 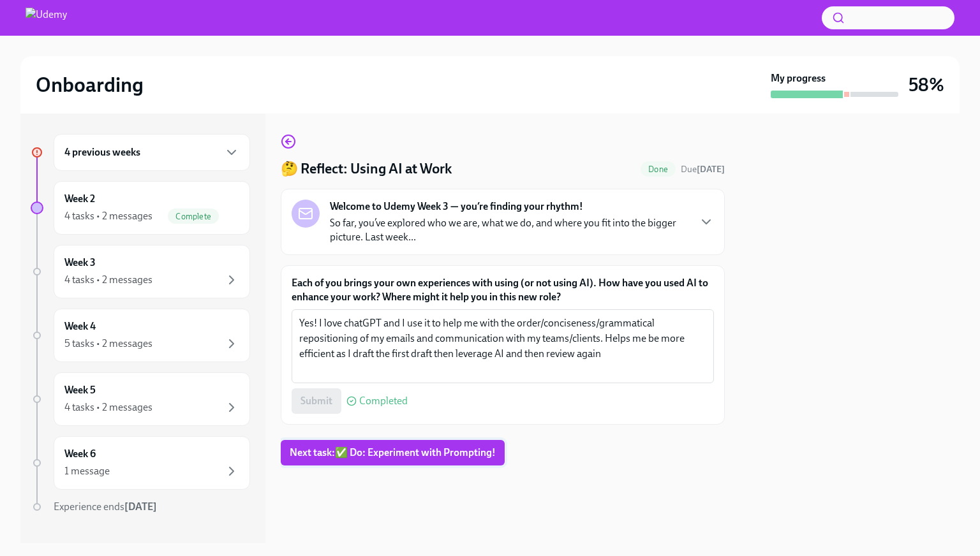 What do you see at coordinates (140, 335) in the screenshot?
I see `a: Week 45 tasks • 2 messages` at bounding box center [140, 335].